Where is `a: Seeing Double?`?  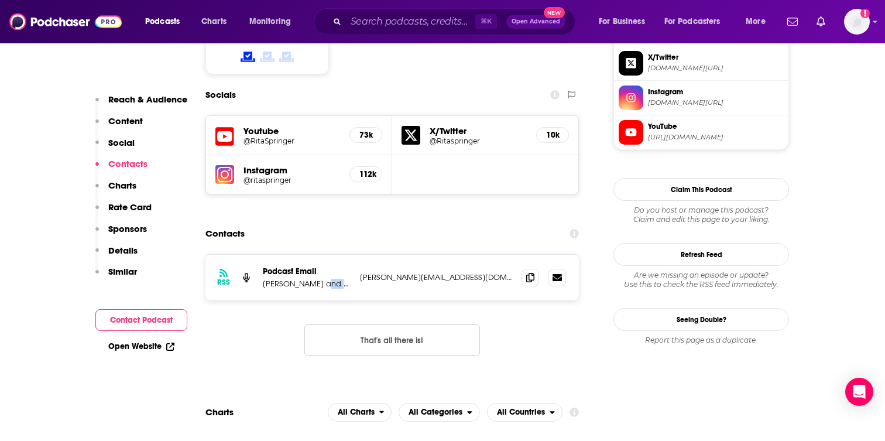
a: Seeing Double? is located at coordinates (701, 319).